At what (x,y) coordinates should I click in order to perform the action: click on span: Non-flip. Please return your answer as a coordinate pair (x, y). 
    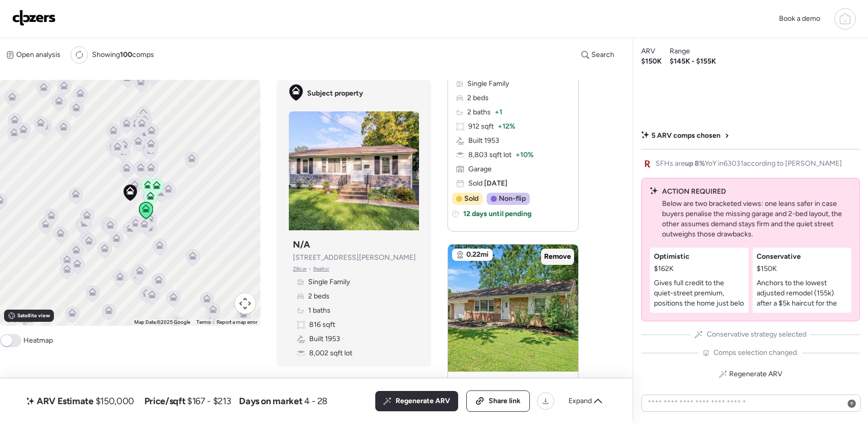
    Looking at the image, I should click on (512, 199).